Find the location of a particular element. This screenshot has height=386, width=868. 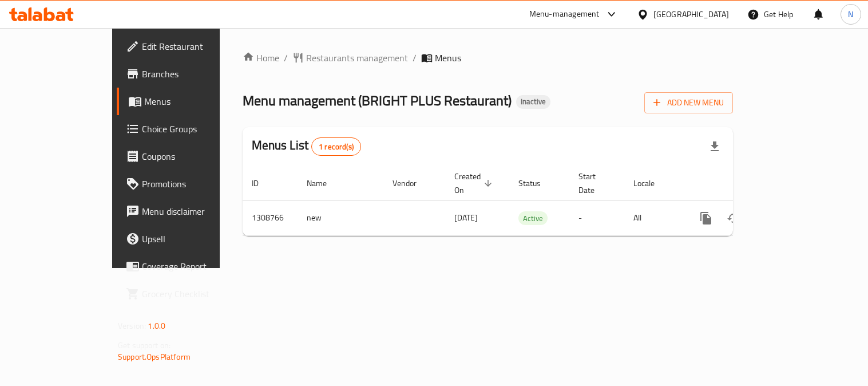

span: Version: is located at coordinates (132, 326).